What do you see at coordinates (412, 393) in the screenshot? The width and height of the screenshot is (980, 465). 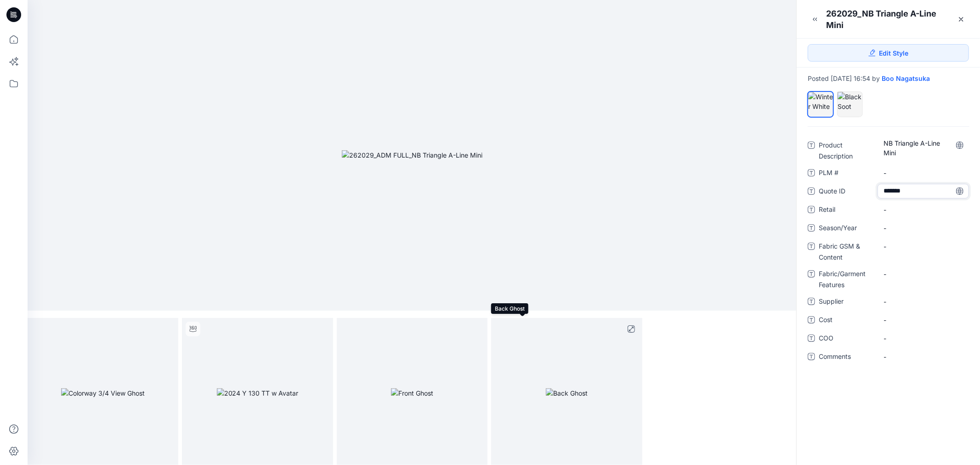 I see `img: Front Ghost` at bounding box center [412, 393].